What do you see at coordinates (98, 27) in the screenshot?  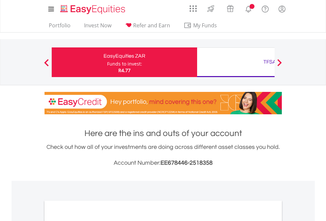 I see `a: Invest Now` at bounding box center [98, 27].